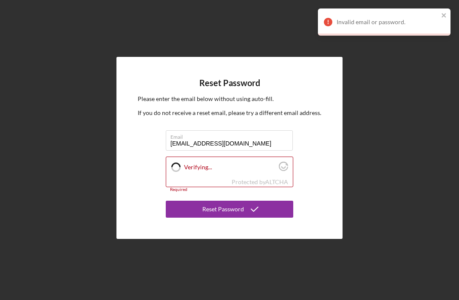  What do you see at coordinates (232, 136) in the screenshot?
I see `label: Email` at bounding box center [232, 136].